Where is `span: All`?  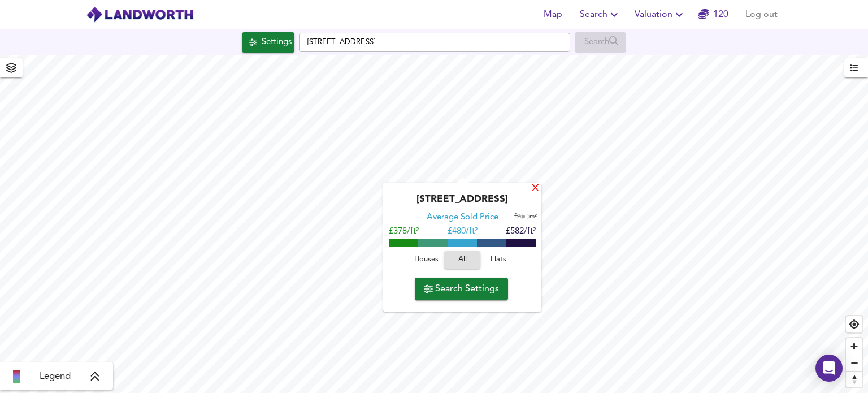
span: All is located at coordinates (463, 259).